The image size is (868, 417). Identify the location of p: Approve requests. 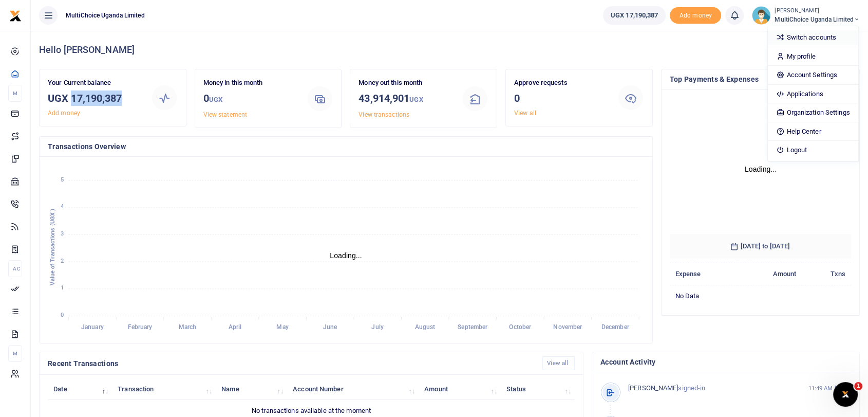
(562, 83).